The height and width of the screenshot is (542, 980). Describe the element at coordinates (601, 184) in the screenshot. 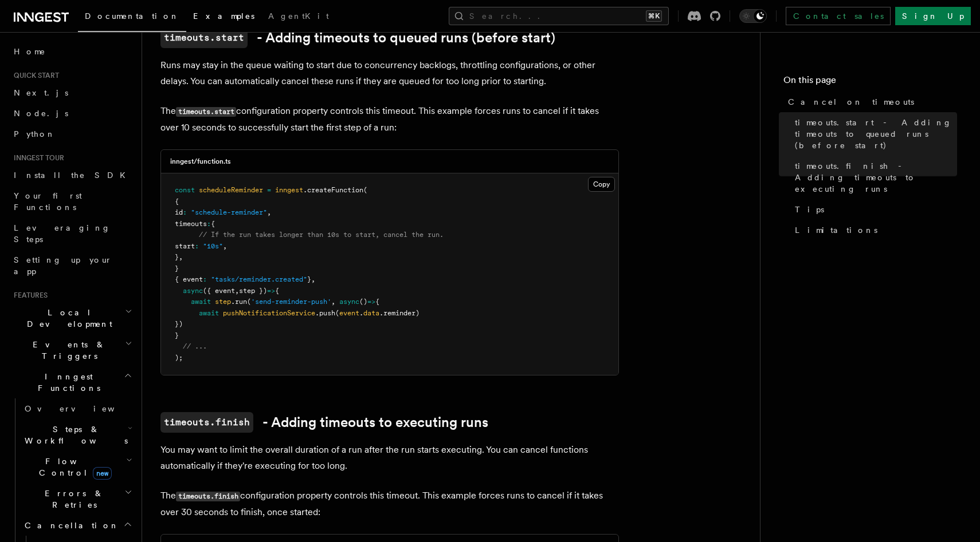

I see `button: Copy` at that location.